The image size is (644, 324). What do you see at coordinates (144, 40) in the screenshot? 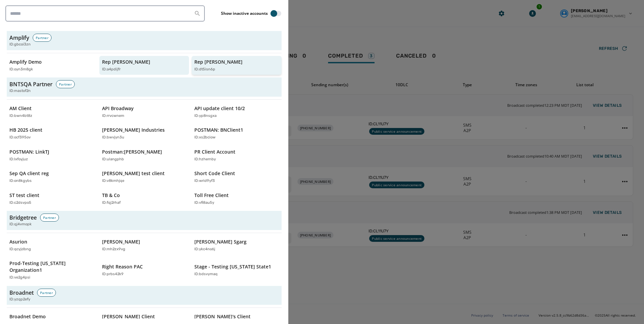
I see `button: AmplifyPartnerID:gbcoi3zn` at bounding box center [144, 40].